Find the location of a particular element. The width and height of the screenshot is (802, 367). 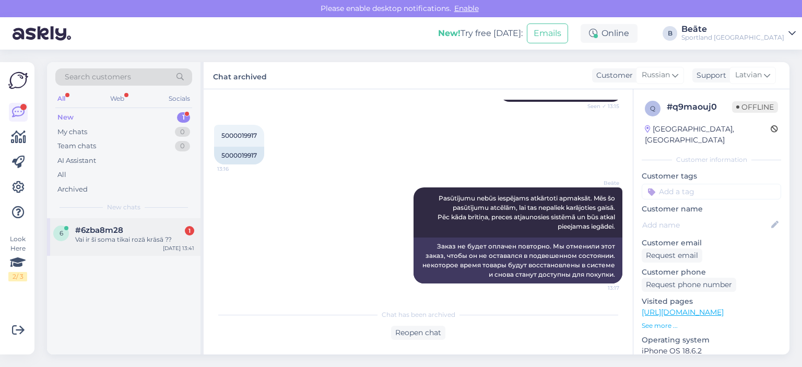

span: Chat has been archived is located at coordinates (418, 315).